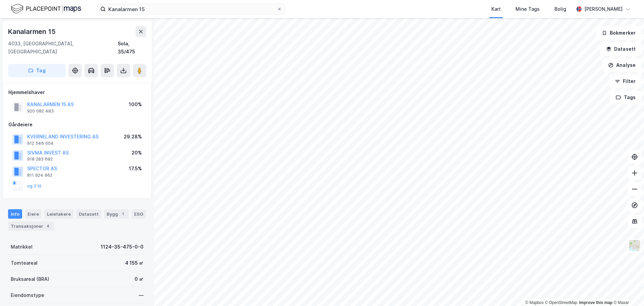 The image size is (644, 306). I want to click on div: Datasett, so click(88, 214).